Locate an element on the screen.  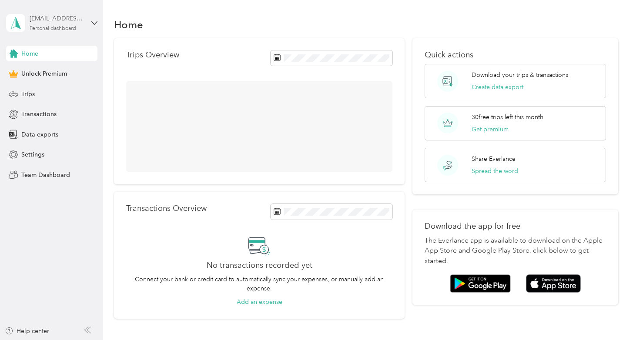
p: 30 free trips left this month is located at coordinates (508, 117).